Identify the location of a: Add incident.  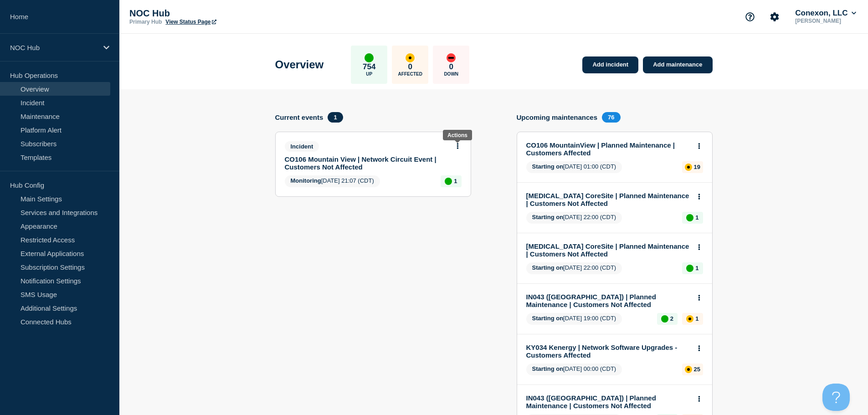
(610, 65).